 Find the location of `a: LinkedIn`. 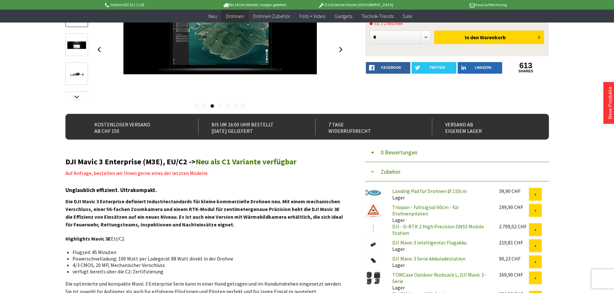

a: LinkedIn is located at coordinates (480, 68).